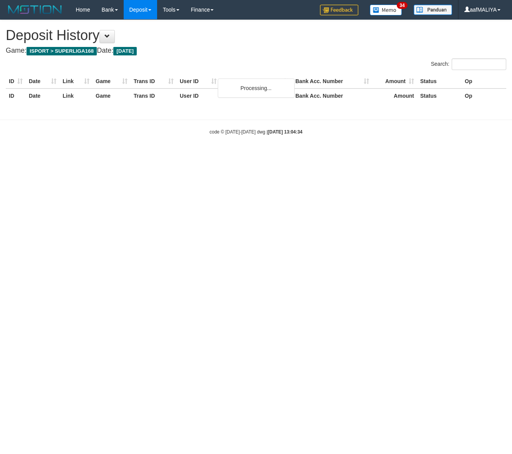 Image resolution: width=512 pixels, height=454 pixels. What do you see at coordinates (256, 81) in the screenshot?
I see `th: Bank Acc. Name` at bounding box center [256, 81].